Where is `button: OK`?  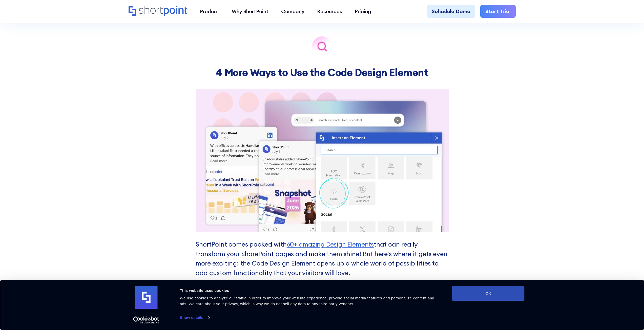
button: OK is located at coordinates (489, 294).